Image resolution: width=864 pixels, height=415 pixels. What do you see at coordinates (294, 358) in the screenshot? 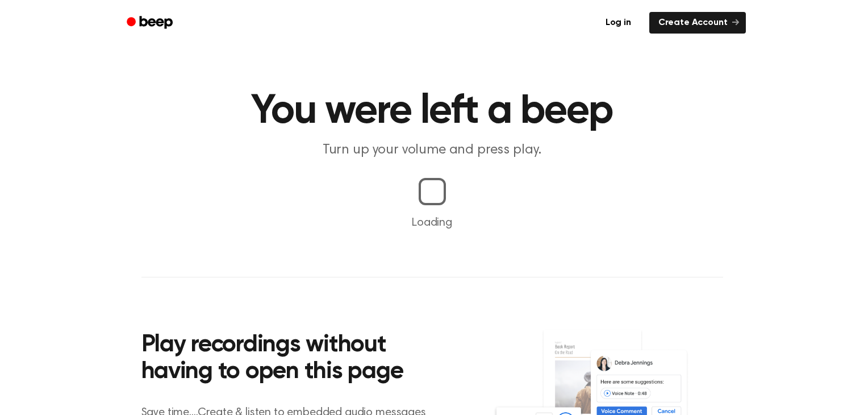
I see `h2: Play recordings without having to open this page` at bounding box center [294, 358].